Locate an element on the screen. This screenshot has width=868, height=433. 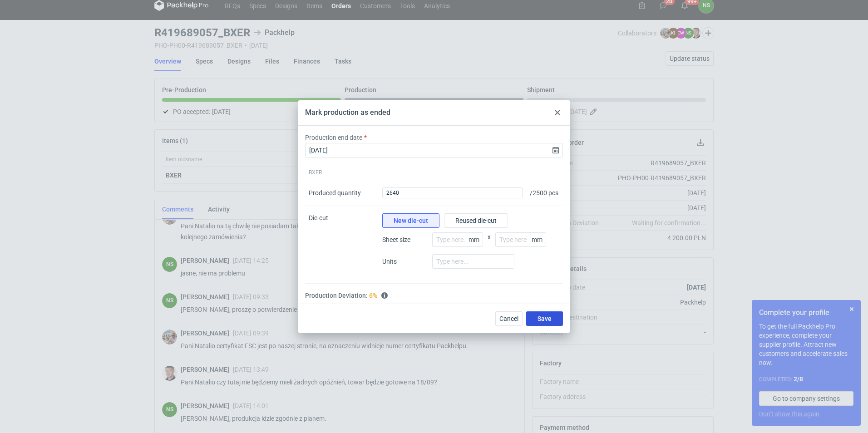
div: Mark production as ended is located at coordinates (348, 113).